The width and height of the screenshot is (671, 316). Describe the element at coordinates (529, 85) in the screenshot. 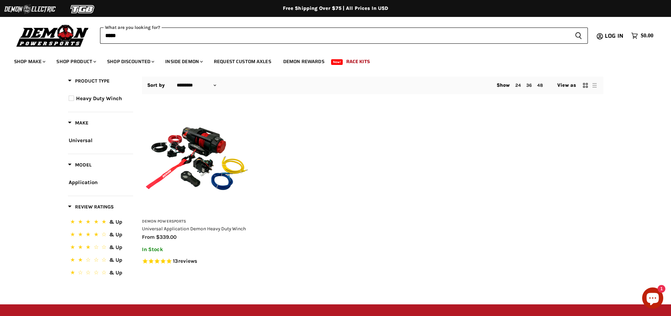

I see `a: 36` at that location.